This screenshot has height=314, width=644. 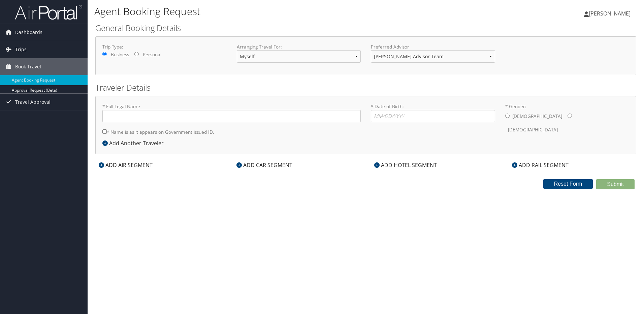 What do you see at coordinates (120, 55) in the screenshot?
I see `label: Business` at bounding box center [120, 55].